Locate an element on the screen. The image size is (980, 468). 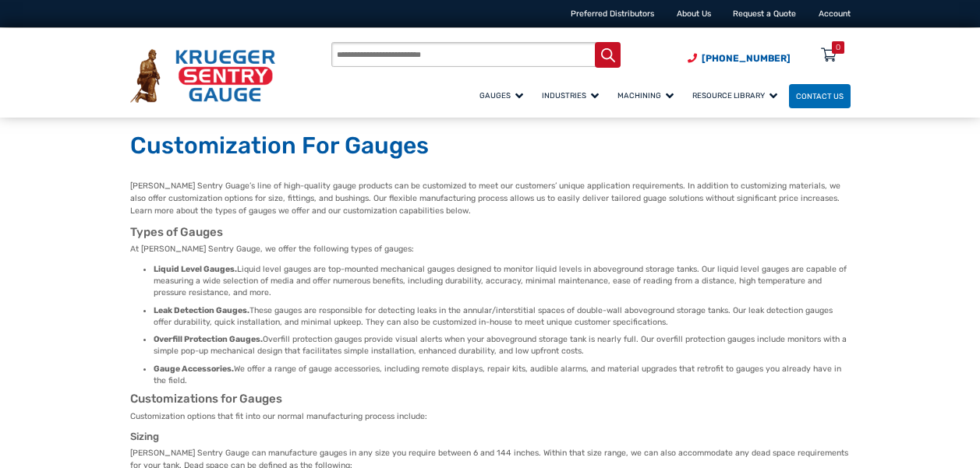
strong: Overfill Protection Gauges. is located at coordinates (208, 339).